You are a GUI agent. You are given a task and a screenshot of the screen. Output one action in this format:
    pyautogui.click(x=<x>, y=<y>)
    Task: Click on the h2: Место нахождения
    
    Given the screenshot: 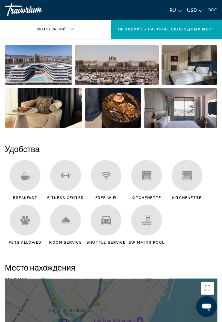 What is the action you would take?
    pyautogui.click(x=111, y=267)
    